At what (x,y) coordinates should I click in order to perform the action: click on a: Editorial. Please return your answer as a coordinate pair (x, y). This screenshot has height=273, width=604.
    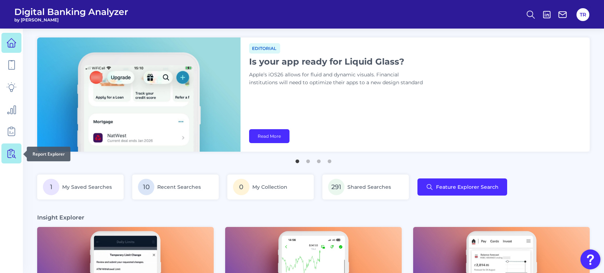
    Looking at the image, I should click on (264, 48).